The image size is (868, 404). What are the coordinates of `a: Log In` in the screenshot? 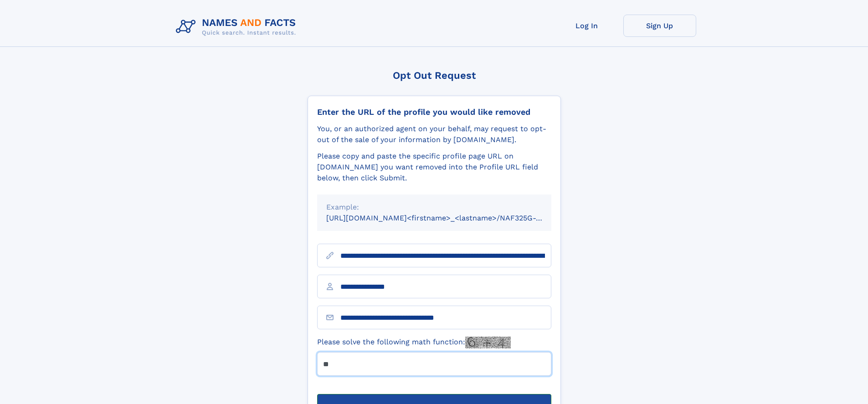 It's located at (587, 25).